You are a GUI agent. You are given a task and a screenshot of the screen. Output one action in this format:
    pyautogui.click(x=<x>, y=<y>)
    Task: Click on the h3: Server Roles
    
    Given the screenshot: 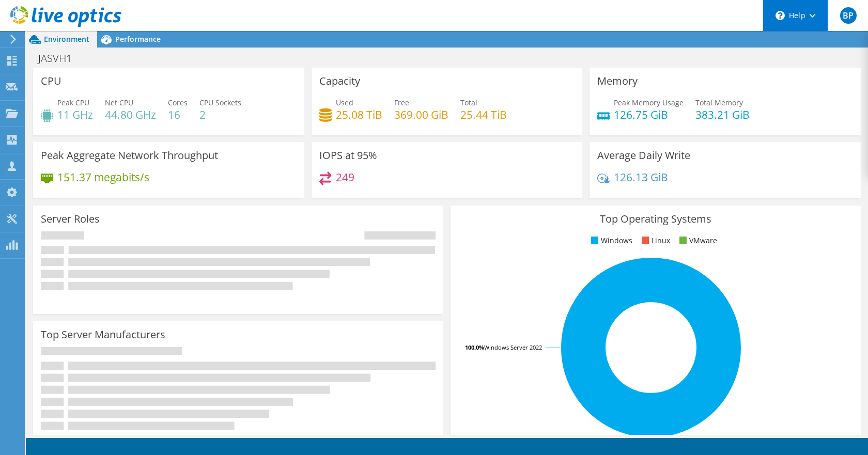 What is the action you would take?
    pyautogui.click(x=71, y=219)
    